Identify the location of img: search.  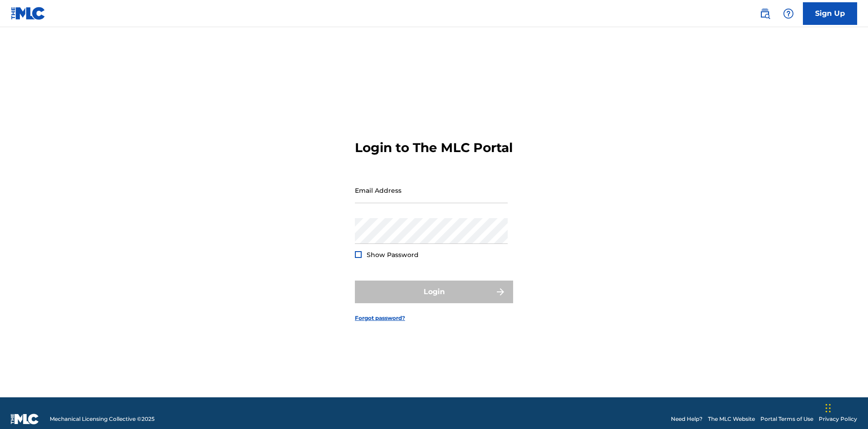
(765, 14).